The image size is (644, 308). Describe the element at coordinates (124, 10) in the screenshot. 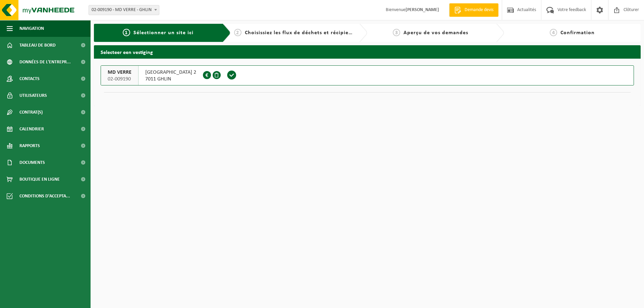

I see `span: 02-009190 - MD VERRE - GHLIN` at that location.